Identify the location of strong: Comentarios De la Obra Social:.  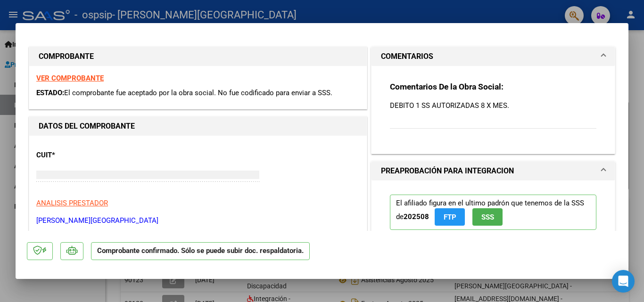
(446, 87).